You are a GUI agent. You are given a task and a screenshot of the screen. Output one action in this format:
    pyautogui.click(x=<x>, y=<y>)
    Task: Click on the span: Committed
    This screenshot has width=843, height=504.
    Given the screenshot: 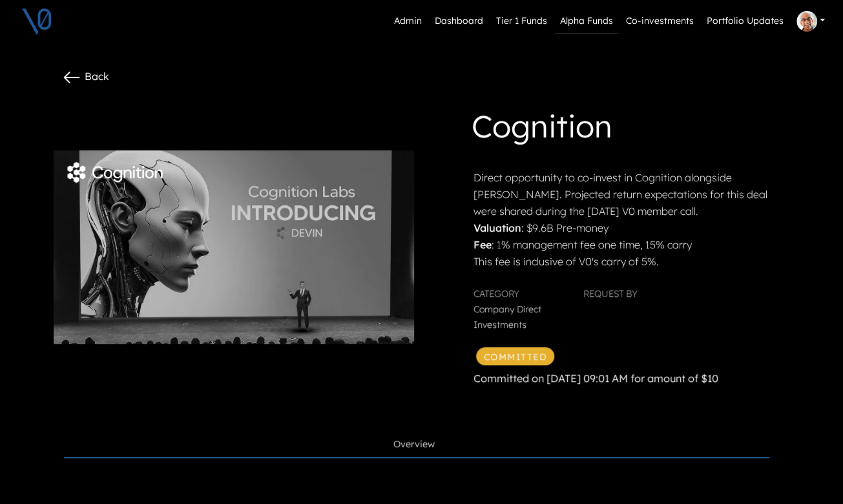 What is the action you would take?
    pyautogui.click(x=515, y=356)
    